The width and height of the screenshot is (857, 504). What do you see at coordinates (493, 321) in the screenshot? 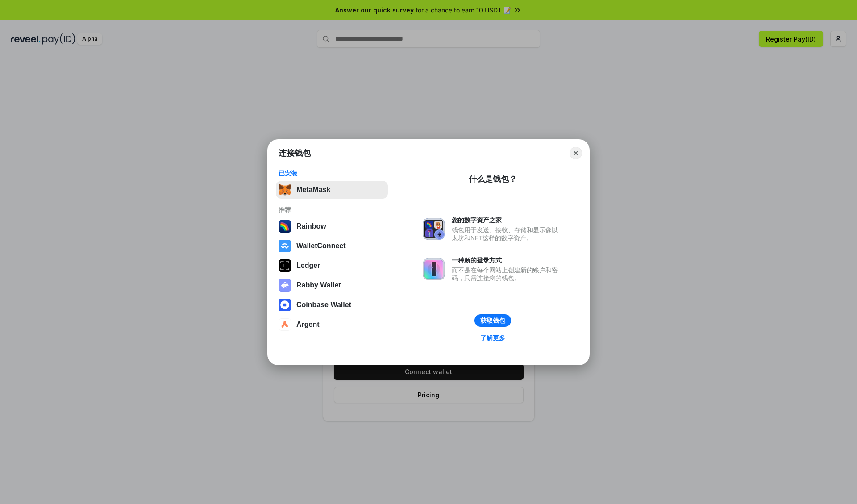
I see `button: 获取钱包` at bounding box center [493, 321].